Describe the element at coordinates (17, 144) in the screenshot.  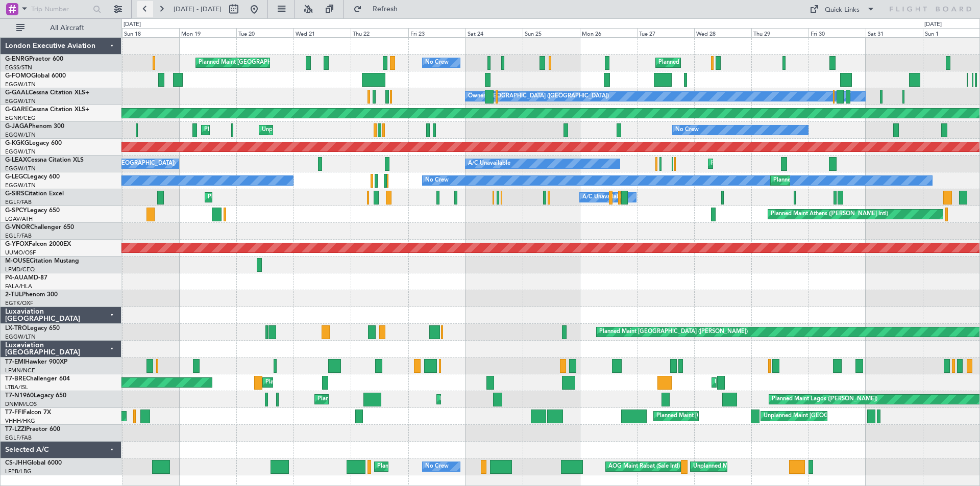
I see `span: G-KGKG` at that location.